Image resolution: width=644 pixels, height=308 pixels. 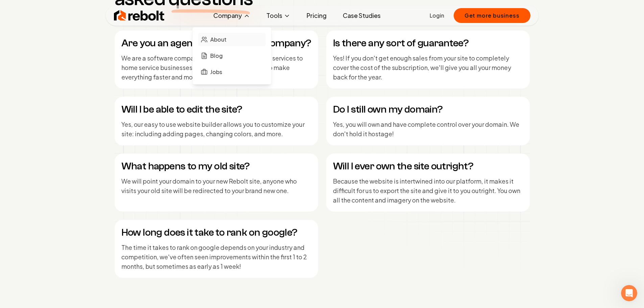 What do you see at coordinates (428, 130) in the screenshot?
I see `p: Yes, you will own and have complete control over your domain. We don't hold it hostage!` at bounding box center [428, 130].